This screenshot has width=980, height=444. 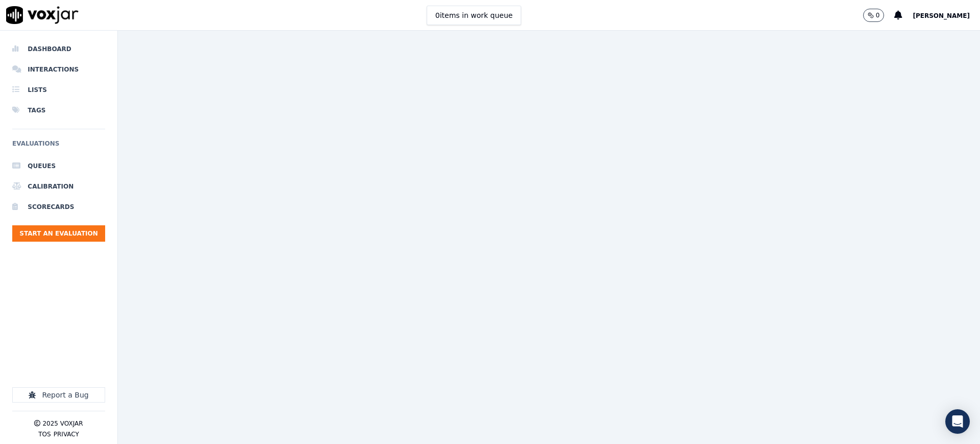 I want to click on li: Queues, so click(x=59, y=166).